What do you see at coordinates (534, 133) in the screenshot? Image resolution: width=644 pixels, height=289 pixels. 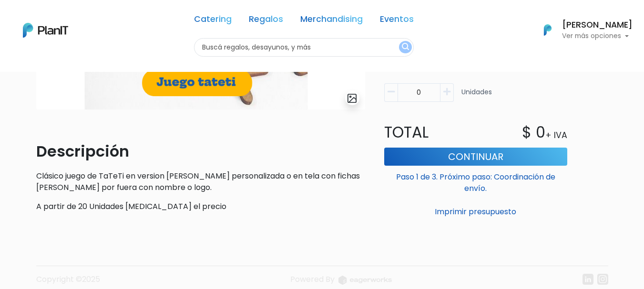 I see `p: $ 0` at bounding box center [534, 133].